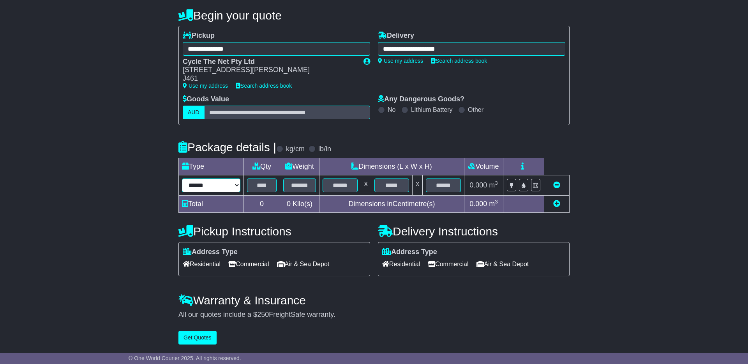 This screenshot has height=364, width=748. I want to click on label: kg/cm, so click(295, 149).